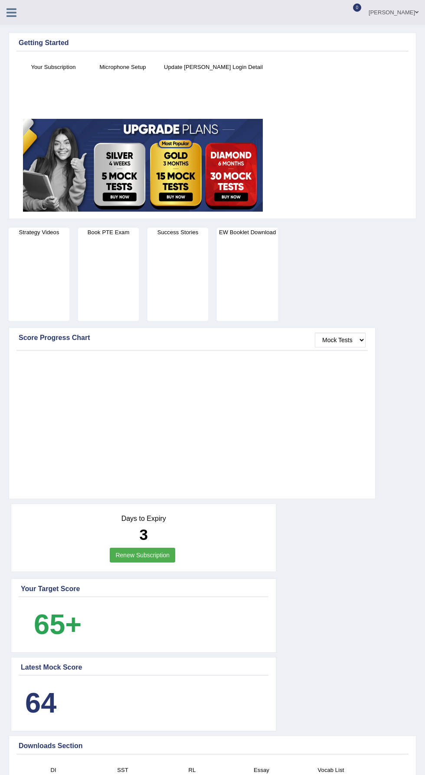 This screenshot has width=425, height=775. I want to click on b: 64, so click(41, 702).